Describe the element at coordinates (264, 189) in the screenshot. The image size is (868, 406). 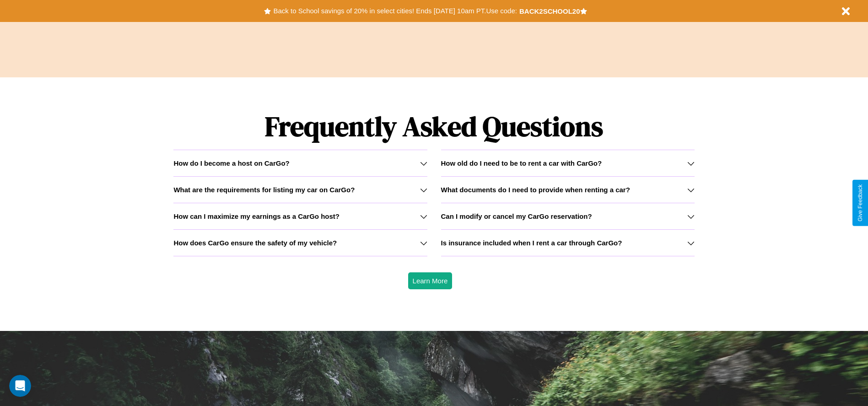
I see `h3: What are the requirements for listing my car on CarGo?` at that location.